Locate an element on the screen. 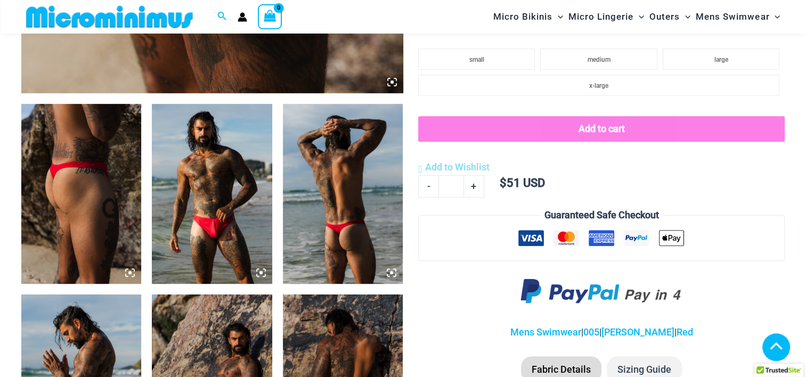 The height and width of the screenshot is (377, 806). li: large is located at coordinates (721, 59).